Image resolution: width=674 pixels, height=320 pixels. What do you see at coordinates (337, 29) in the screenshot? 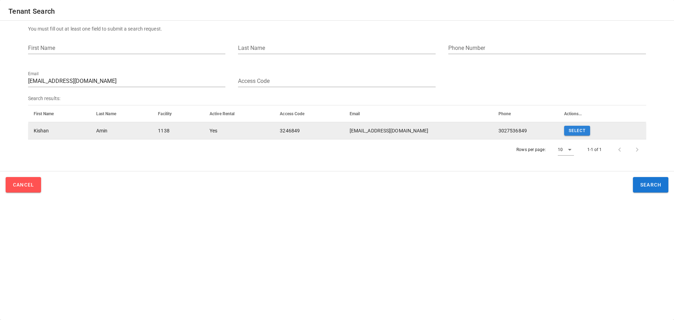
I see `div: You must fill out at least one field to submit a search request.` at bounding box center [337, 29].